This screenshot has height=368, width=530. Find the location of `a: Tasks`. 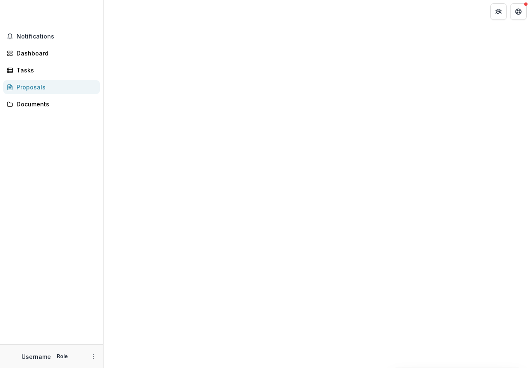

a: Tasks is located at coordinates (51, 70).